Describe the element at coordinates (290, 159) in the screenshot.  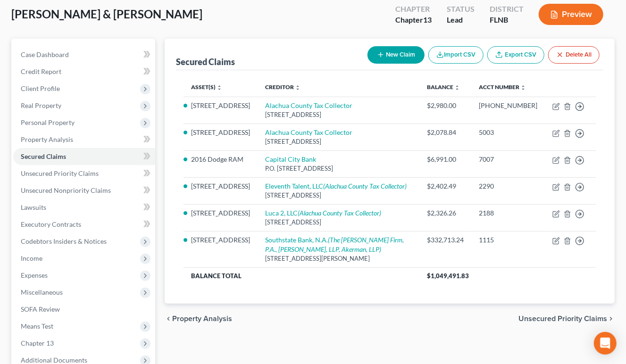
I see `a: Capital City Bank` at that location.